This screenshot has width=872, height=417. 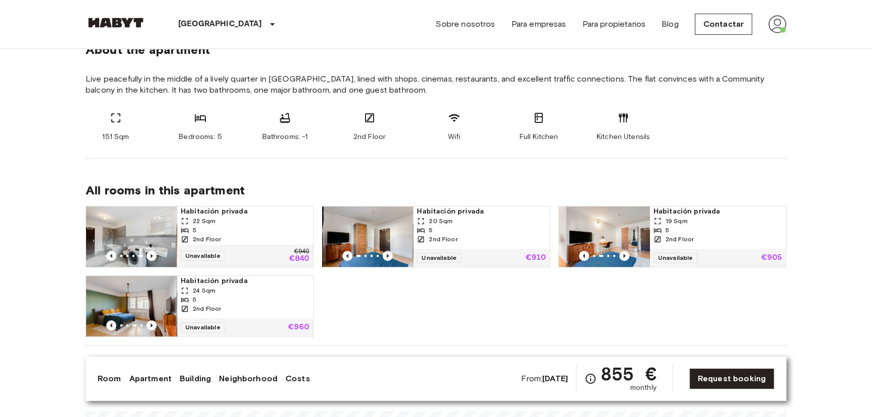 I want to click on a: Previous imagePrevious imageHabitación privada24 Sqm52nd FloorUnavailable€960, so click(x=199, y=306).